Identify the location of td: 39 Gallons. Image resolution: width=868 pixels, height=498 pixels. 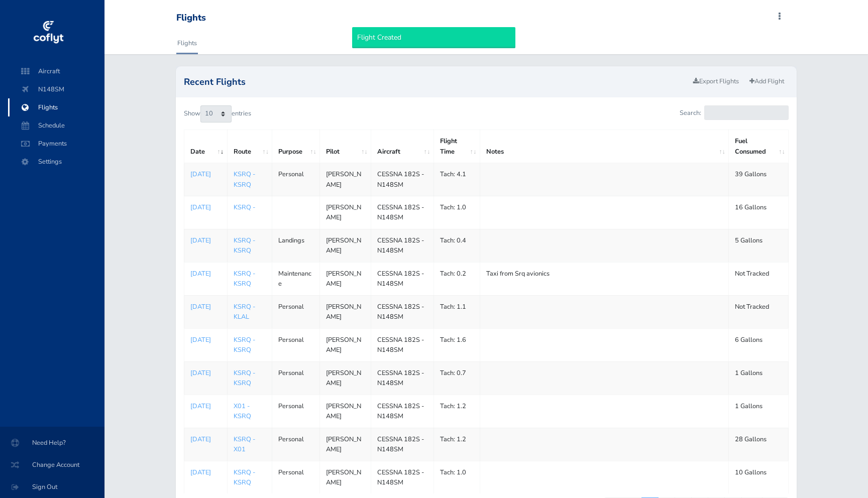
(758, 180).